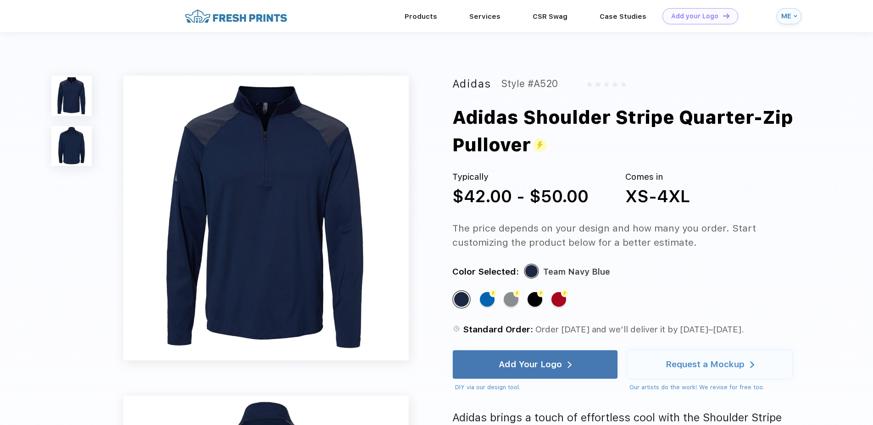  What do you see at coordinates (421, 17) in the screenshot?
I see `a: Products` at bounding box center [421, 17].